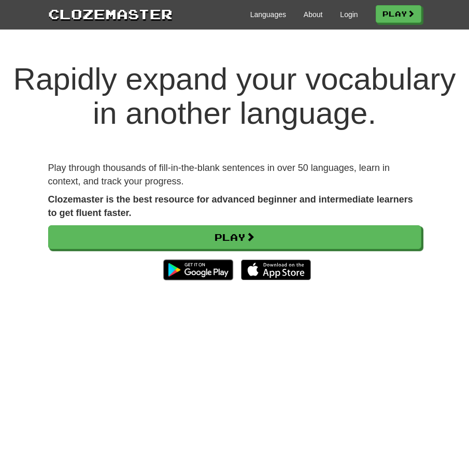  I want to click on strong: Clozemaster is the best resource for advanced beginner and intermediate learners to get fluent fa..., so click(230, 206).